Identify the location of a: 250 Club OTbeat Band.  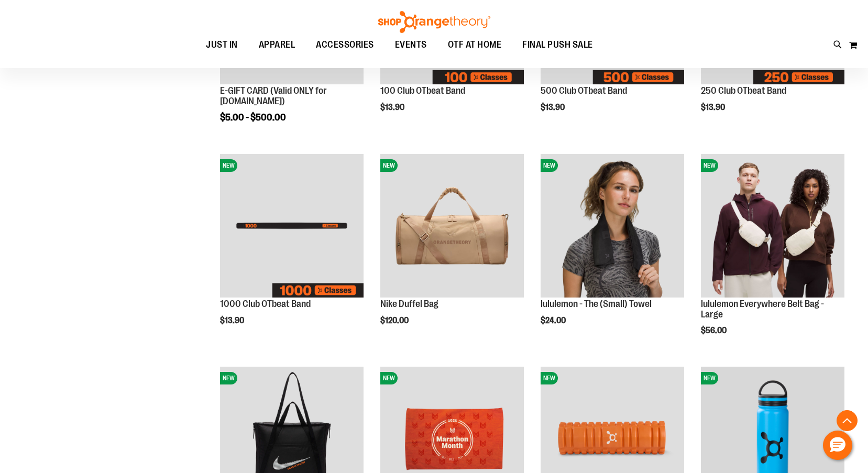
(743, 91).